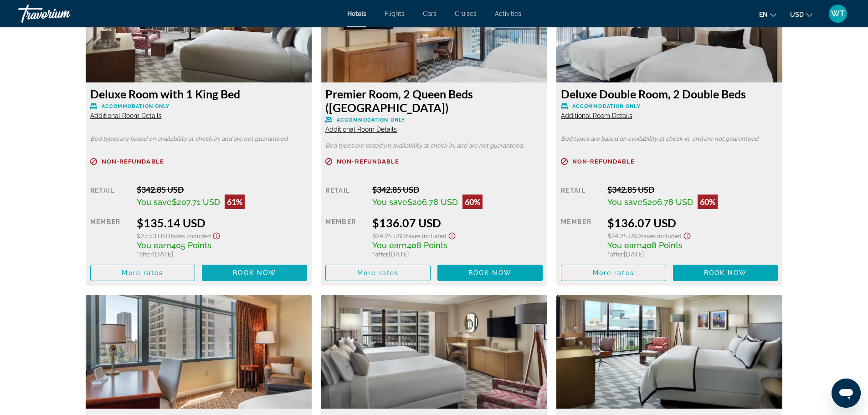 This screenshot has height=415, width=868. I want to click on span: USD, so click(797, 14).